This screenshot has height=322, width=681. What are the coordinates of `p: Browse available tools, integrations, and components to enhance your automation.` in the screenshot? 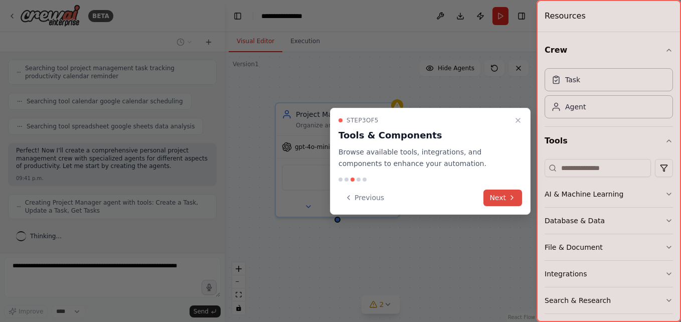 It's located at (424, 158).